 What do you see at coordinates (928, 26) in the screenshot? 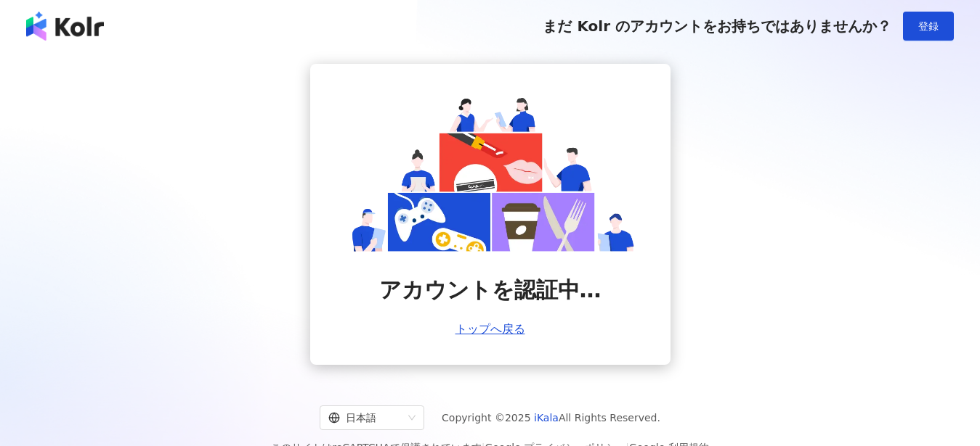
I see `span: 登録` at bounding box center [928, 26].